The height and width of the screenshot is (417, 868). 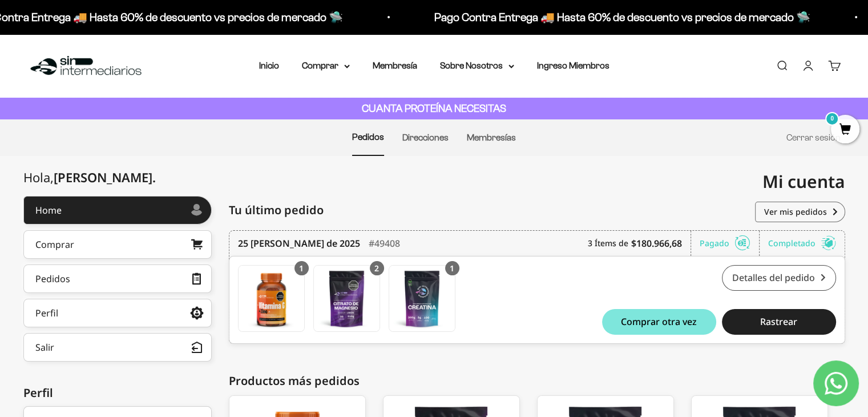 What do you see at coordinates (434, 108) in the screenshot?
I see `strong: CUANTA PROTEÍNA NECESITAS` at bounding box center [434, 108].